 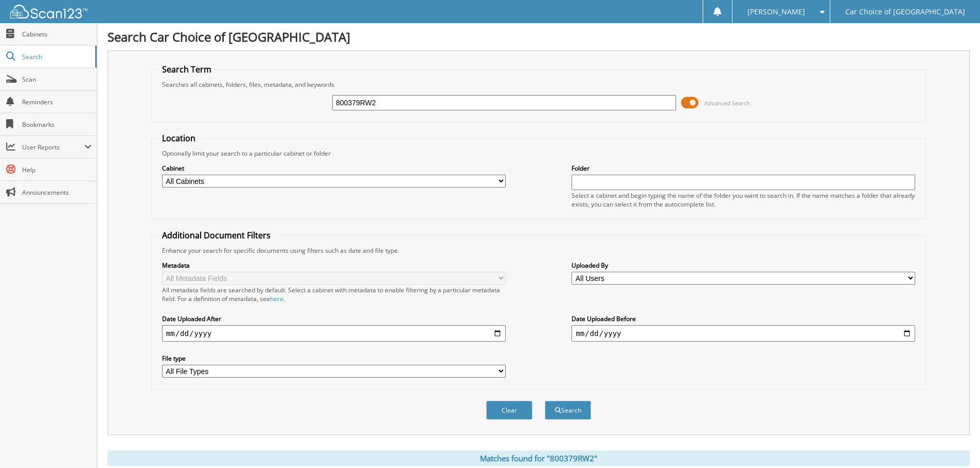 I want to click on label: File type, so click(x=334, y=358).